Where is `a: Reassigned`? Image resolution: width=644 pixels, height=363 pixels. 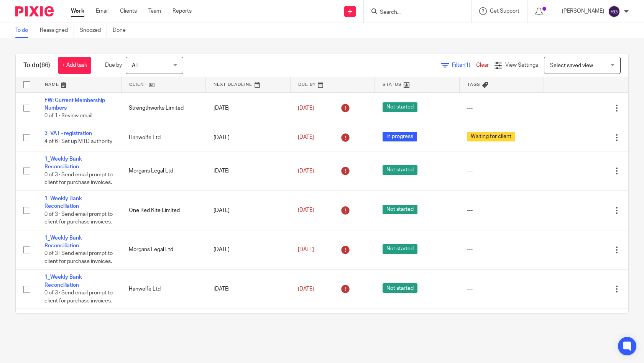
a: Reassigned is located at coordinates (57, 30).